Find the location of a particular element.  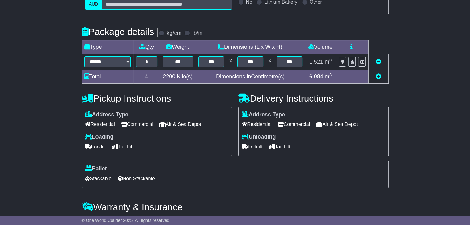

td: Qty is located at coordinates (147, 47).